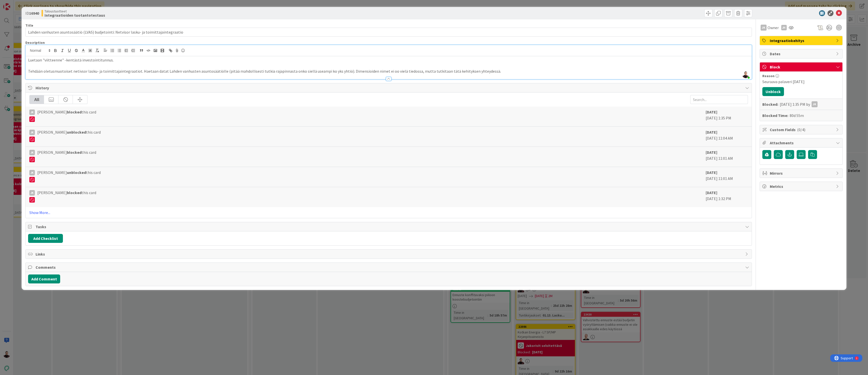 The width and height of the screenshot is (868, 375). What do you see at coordinates (389, 32) in the screenshot?
I see `input: type card name here...` at bounding box center [389, 32].